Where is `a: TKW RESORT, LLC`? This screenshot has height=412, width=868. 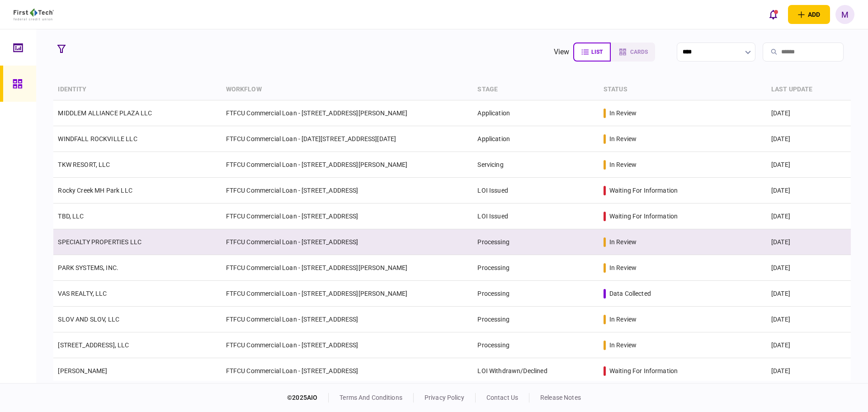
a: TKW RESORT, LLC is located at coordinates (83, 165).